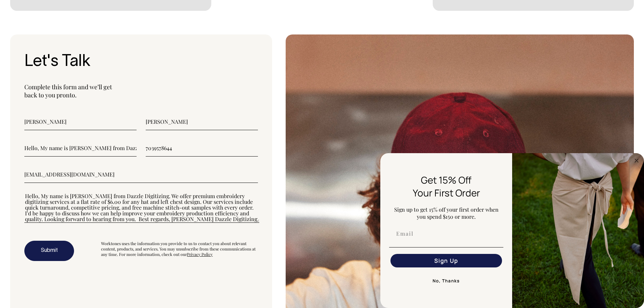  Describe the element at coordinates (447, 247) in the screenshot. I see `img: underline` at that location.